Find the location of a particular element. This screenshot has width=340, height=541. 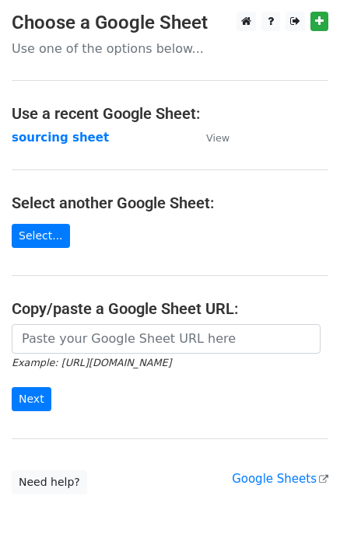

a: View is located at coordinates (210, 138).